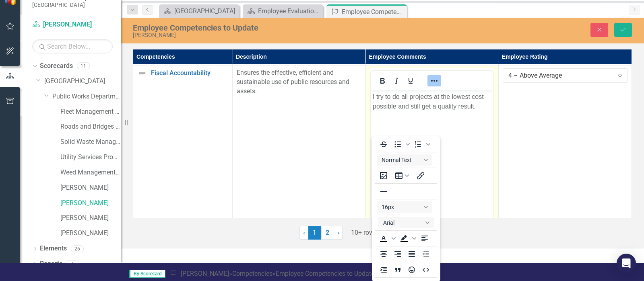 The image size is (644, 281). What do you see at coordinates (626, 263) in the screenshot?
I see `div: Open Intercom Messenger` at bounding box center [626, 263].